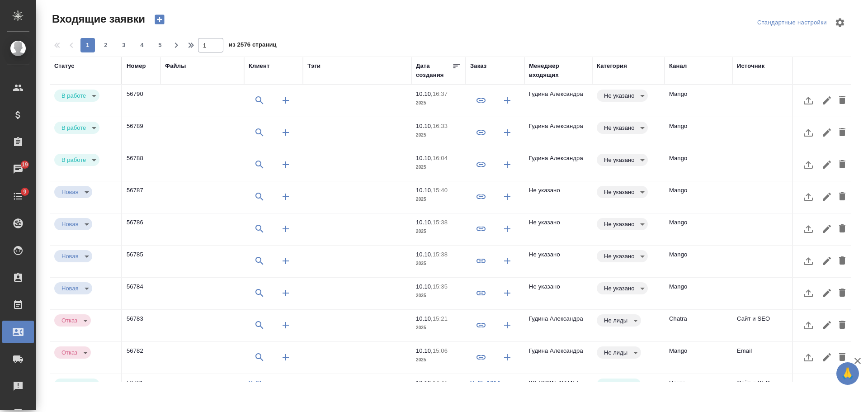 This screenshot has width=868, height=412. Describe the element at coordinates (142, 45) in the screenshot. I see `button: 4` at that location.